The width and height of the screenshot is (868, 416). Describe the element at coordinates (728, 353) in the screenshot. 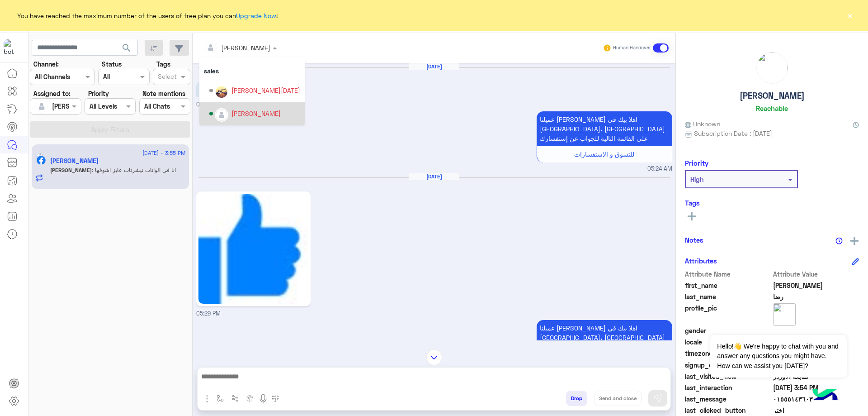

I see `span: timezone` at that location.